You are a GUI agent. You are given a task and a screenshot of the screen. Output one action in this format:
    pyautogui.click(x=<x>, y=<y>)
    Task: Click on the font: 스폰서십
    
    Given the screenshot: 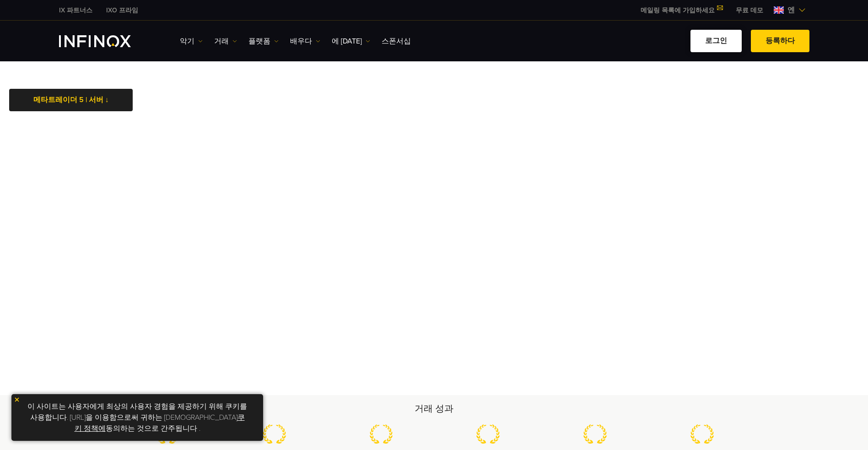 What is the action you would take?
    pyautogui.click(x=396, y=41)
    